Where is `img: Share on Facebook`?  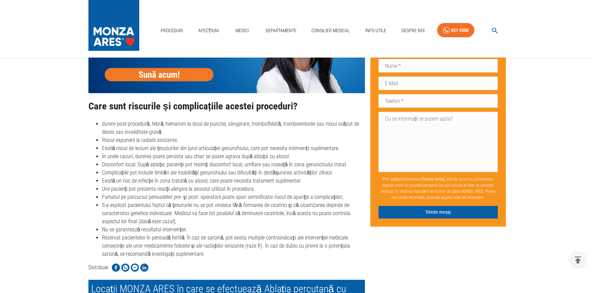 img: Share on Facebook is located at coordinates (116, 268).